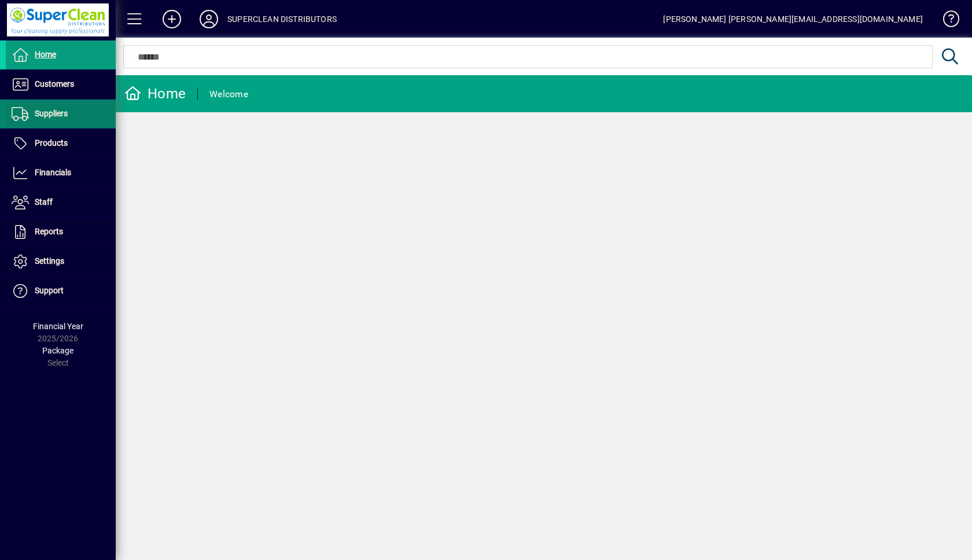 The height and width of the screenshot is (560, 972). I want to click on span: Financials, so click(53, 172).